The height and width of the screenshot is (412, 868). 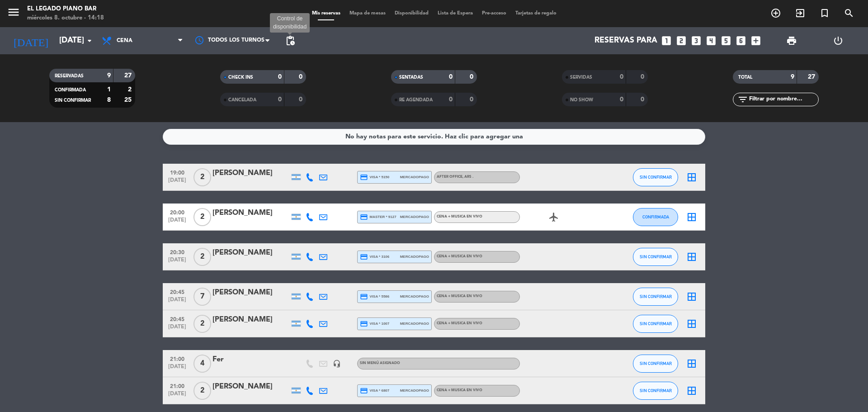 I want to click on span: Cena, so click(x=124, y=41).